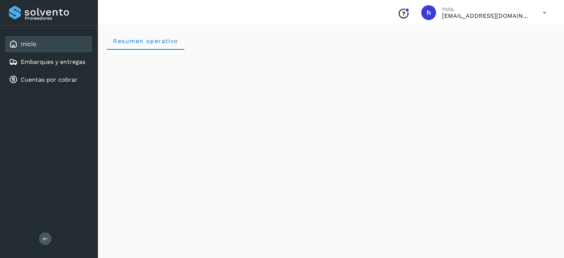 Image resolution: width=564 pixels, height=258 pixels. Describe the element at coordinates (487, 9) in the screenshot. I see `p: Hola,` at that location.